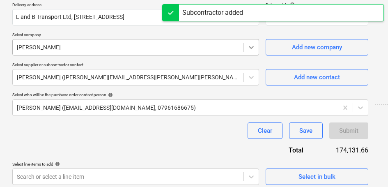 Image resolution: width=388 pixels, height=187 pixels. Describe the element at coordinates (317, 47) in the screenshot. I see `button: Add new company` at that location.